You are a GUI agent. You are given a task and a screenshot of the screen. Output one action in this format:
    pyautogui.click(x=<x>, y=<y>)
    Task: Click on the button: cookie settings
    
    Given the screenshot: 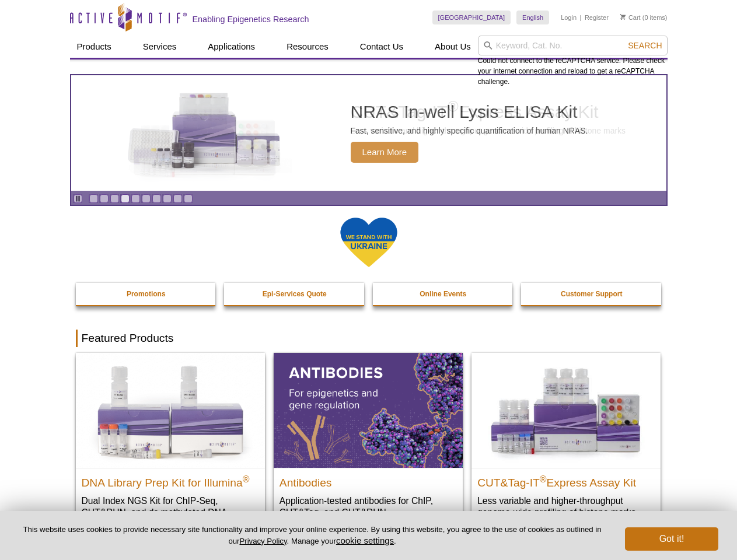 What is the action you would take?
    pyautogui.click(x=364, y=540)
    